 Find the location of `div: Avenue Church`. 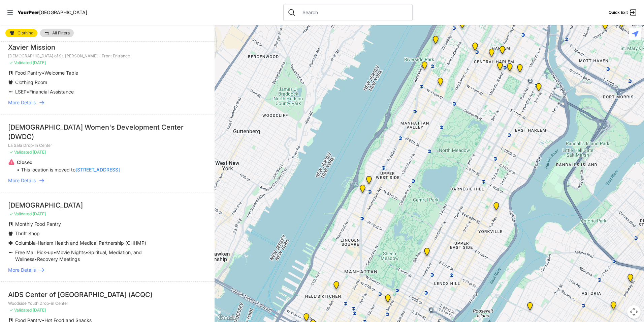

div: Avenue Church is located at coordinates (496, 208).